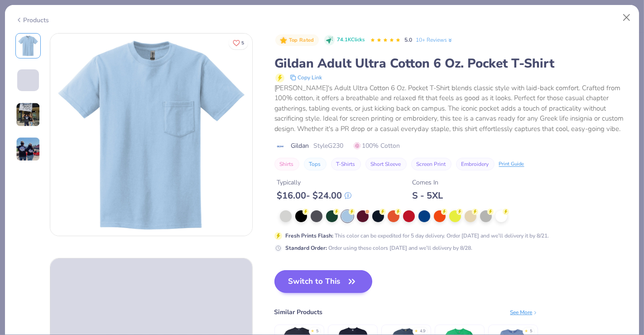  I want to click on div: Print Guide, so click(512, 164).